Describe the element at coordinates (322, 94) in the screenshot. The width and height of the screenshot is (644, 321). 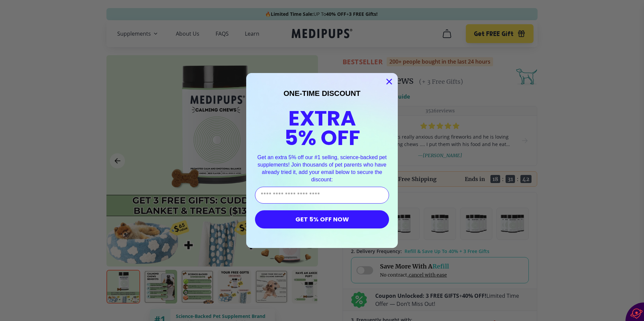
I see `span: ONE-TIME DISCOUNT` at that location.